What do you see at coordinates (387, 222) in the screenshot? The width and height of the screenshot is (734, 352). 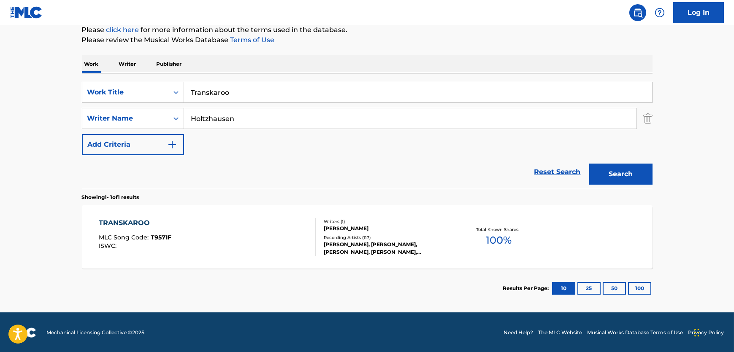 I see `div: Writers ( 1 )` at bounding box center [387, 222].